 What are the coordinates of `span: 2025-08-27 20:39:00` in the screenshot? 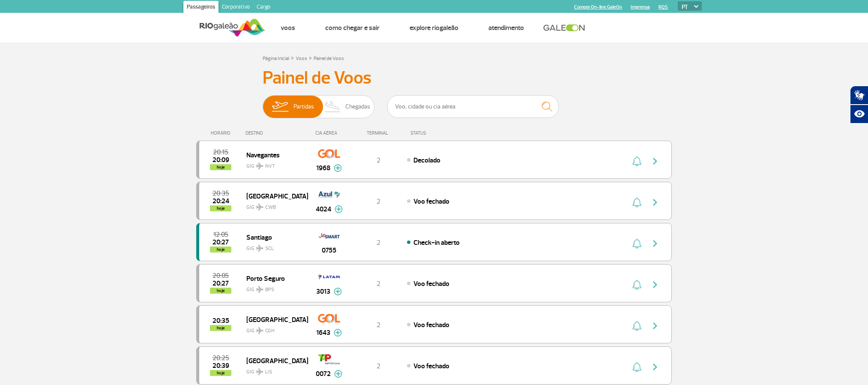 It's located at (221, 366).